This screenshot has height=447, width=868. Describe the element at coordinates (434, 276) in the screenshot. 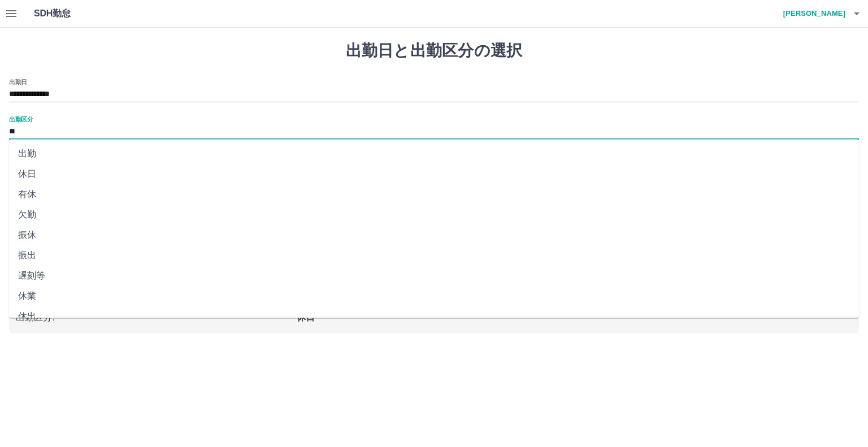

I see `li: 遅刻等` at that location.